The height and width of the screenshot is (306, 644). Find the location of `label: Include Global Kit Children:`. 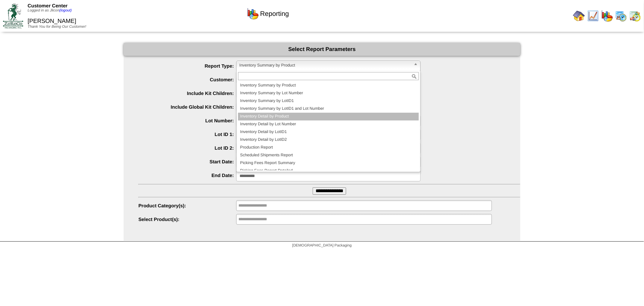

label: Include Global Kit Children: is located at coordinates (187, 107).